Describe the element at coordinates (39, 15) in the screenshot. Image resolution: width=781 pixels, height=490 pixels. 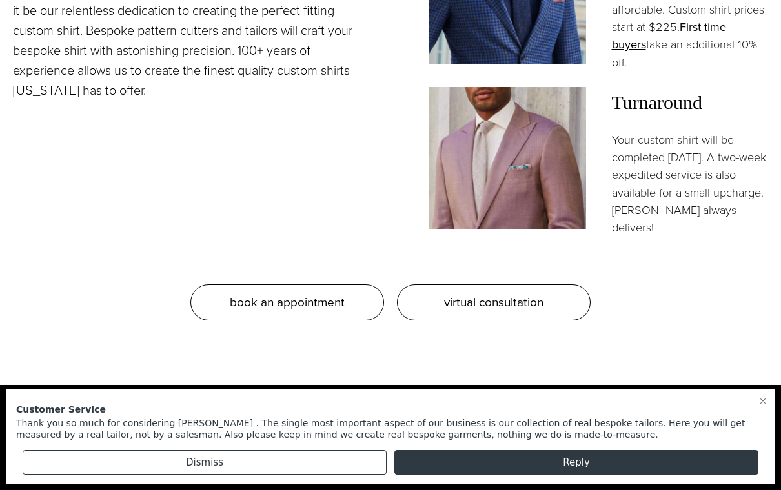
I see `span: 1 new` at that location.